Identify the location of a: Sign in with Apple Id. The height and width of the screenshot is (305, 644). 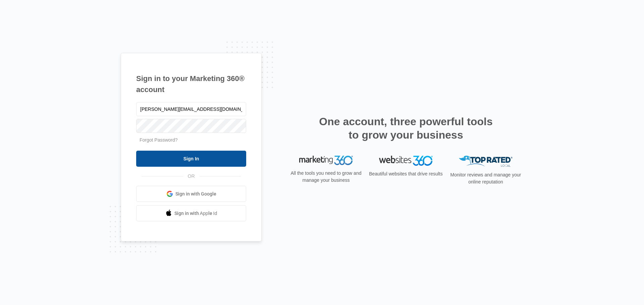
(191, 214).